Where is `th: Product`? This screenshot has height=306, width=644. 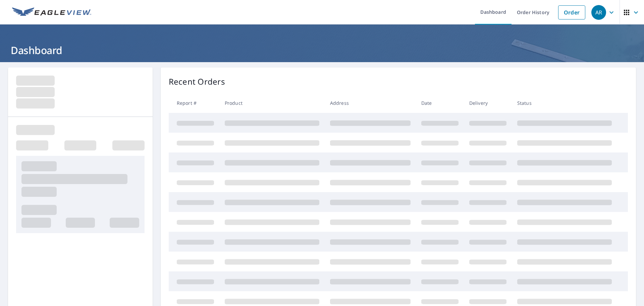 th: Product is located at coordinates (272, 103).